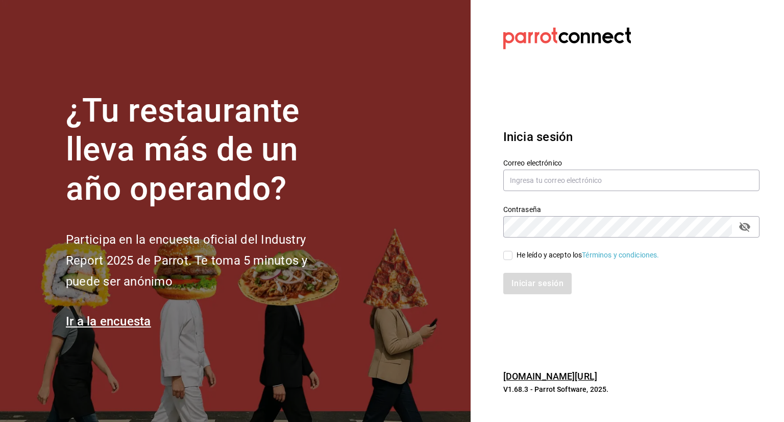  Describe the element at coordinates (621, 255) in the screenshot. I see `a: Términos y condiciones.` at that location.